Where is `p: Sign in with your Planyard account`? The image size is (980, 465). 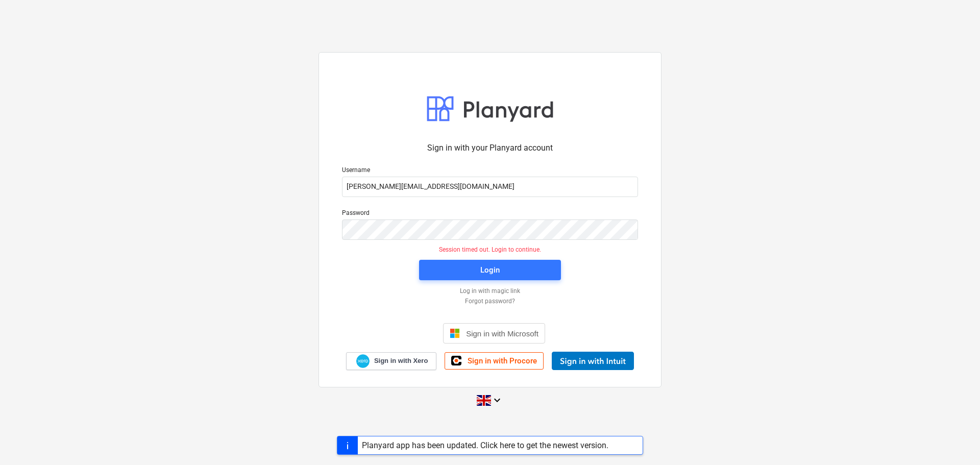 p: Sign in with your Planyard account is located at coordinates (490, 148).